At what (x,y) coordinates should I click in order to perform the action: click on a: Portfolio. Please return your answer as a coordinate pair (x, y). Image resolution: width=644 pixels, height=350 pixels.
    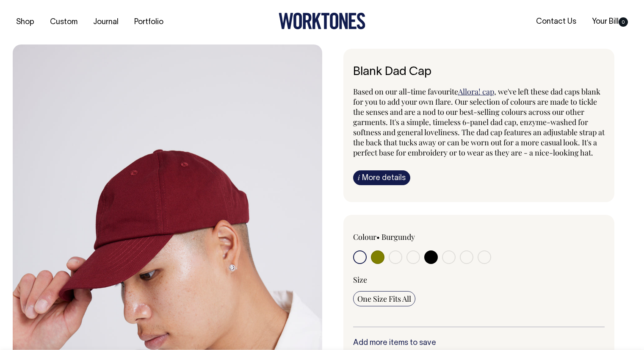
    Looking at the image, I should click on (149, 22).